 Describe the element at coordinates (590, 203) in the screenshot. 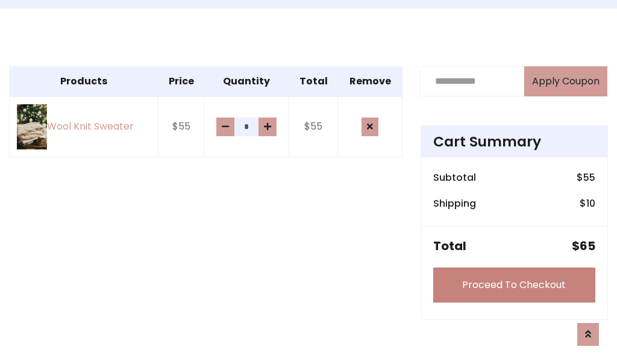

I see `span: 10` at that location.